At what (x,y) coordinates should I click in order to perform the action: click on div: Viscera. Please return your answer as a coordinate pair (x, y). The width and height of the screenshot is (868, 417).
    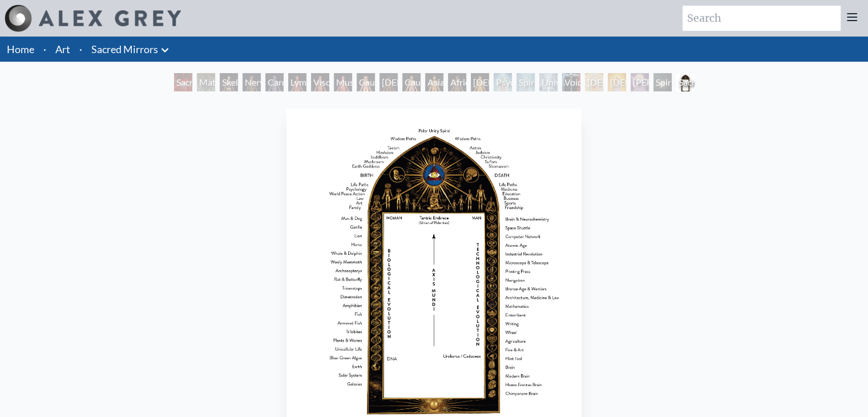
    Looking at the image, I should click on (320, 82).